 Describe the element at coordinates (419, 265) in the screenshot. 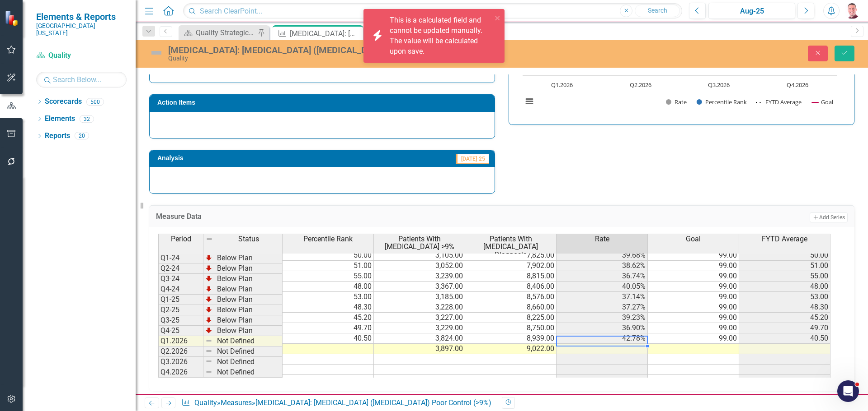

I see `td: 3,052.00` at that location.